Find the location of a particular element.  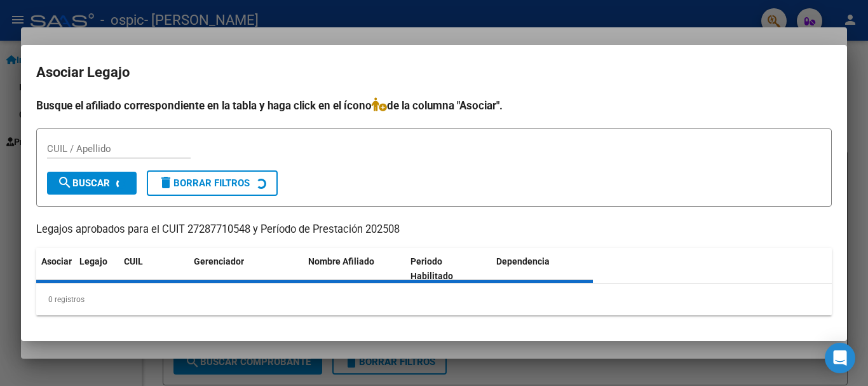

h2: Asociar Legajo is located at coordinates (434, 73).